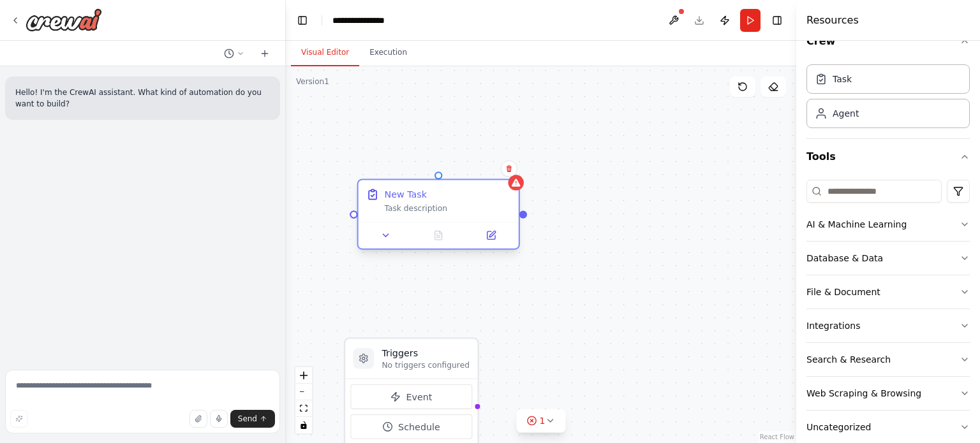 The width and height of the screenshot is (980, 443). What do you see at coordinates (411, 427) in the screenshot?
I see `button: Schedule` at bounding box center [411, 427].